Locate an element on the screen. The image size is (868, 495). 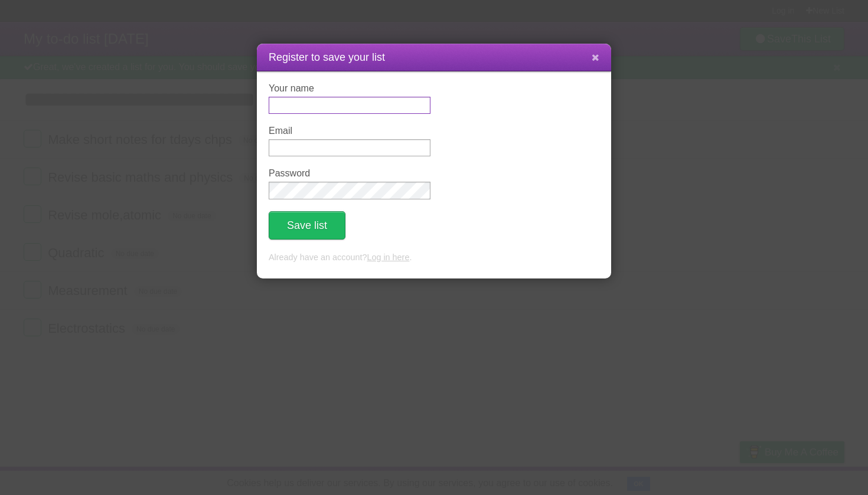
label: Your name is located at coordinates (349, 88).